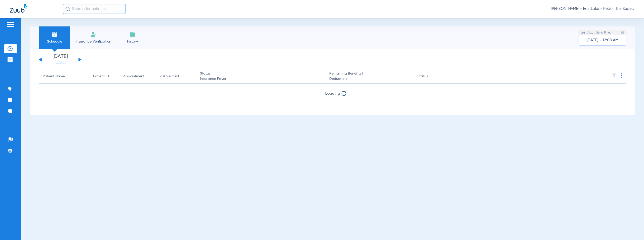 The image size is (644, 240). I want to click on img: Schedule, so click(54, 34).